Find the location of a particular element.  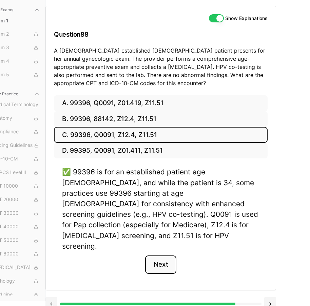

button: Next is located at coordinates (160, 265).